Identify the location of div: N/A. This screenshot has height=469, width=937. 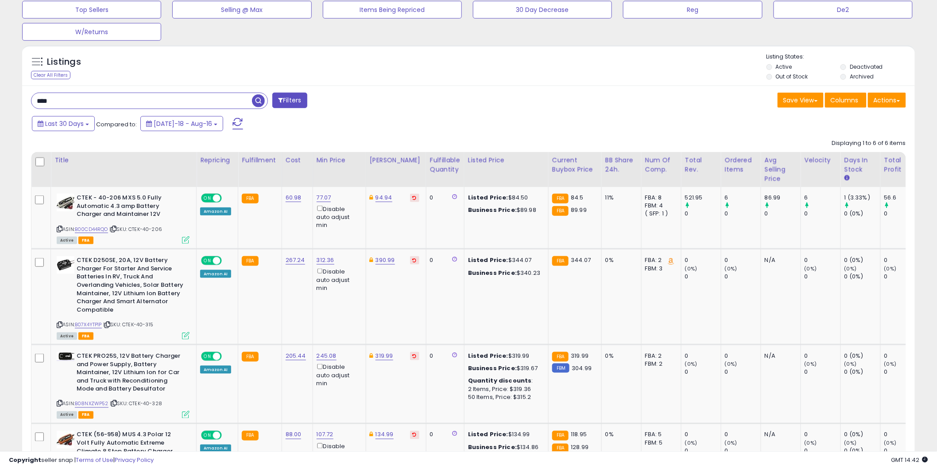
(780, 435).